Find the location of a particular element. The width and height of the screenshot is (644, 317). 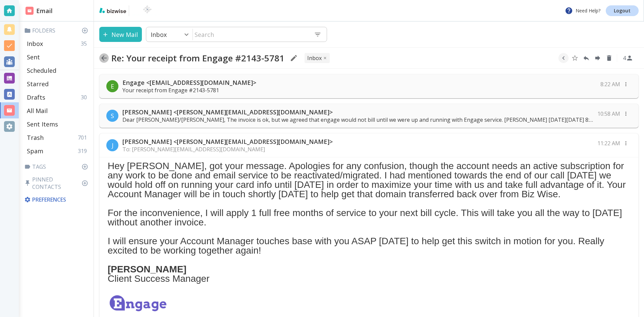

p: Trash is located at coordinates (35, 138).